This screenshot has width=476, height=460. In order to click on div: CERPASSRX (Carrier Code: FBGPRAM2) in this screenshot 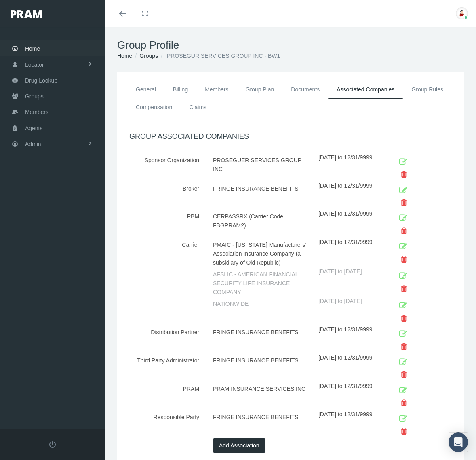, I will do `click(263, 223)`.